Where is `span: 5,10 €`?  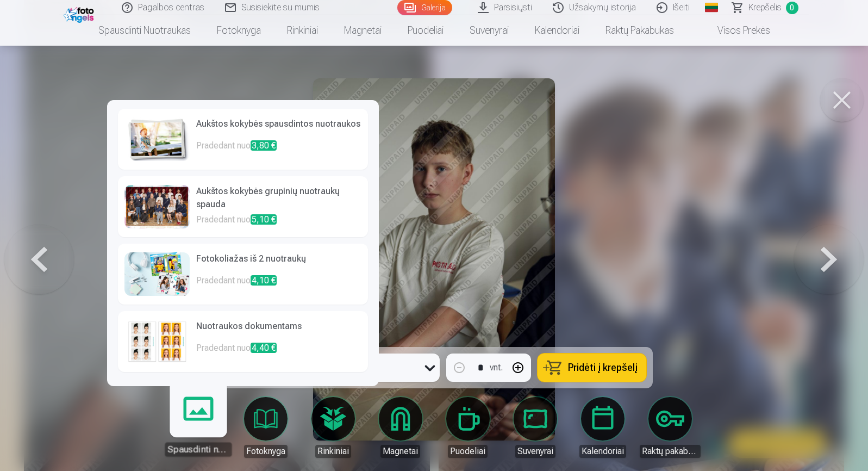 span: 5,10 € is located at coordinates (263, 219).